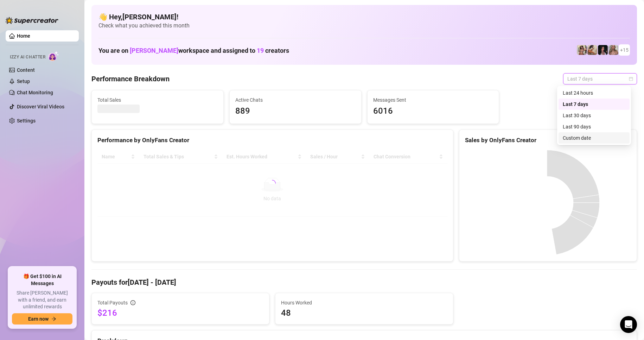  Describe the element at coordinates (35, 93) in the screenshot. I see `a: Chat Monitoring` at that location.